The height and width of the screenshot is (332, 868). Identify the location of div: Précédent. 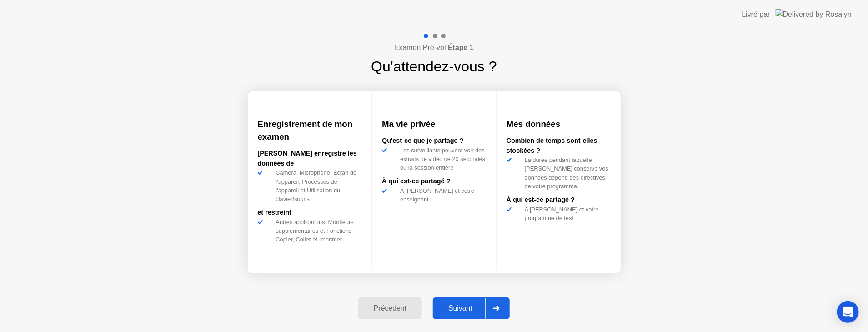
(390, 309).